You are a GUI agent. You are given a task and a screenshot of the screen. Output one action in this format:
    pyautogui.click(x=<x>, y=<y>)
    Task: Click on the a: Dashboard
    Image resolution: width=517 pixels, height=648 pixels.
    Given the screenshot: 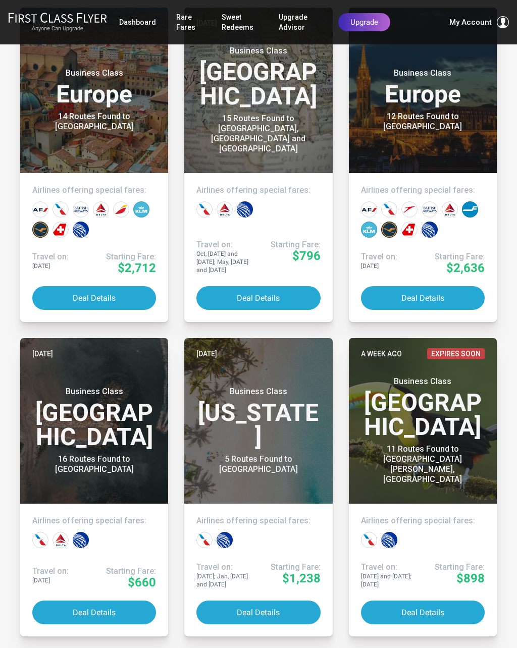 What is the action you would take?
    pyautogui.click(x=137, y=22)
    